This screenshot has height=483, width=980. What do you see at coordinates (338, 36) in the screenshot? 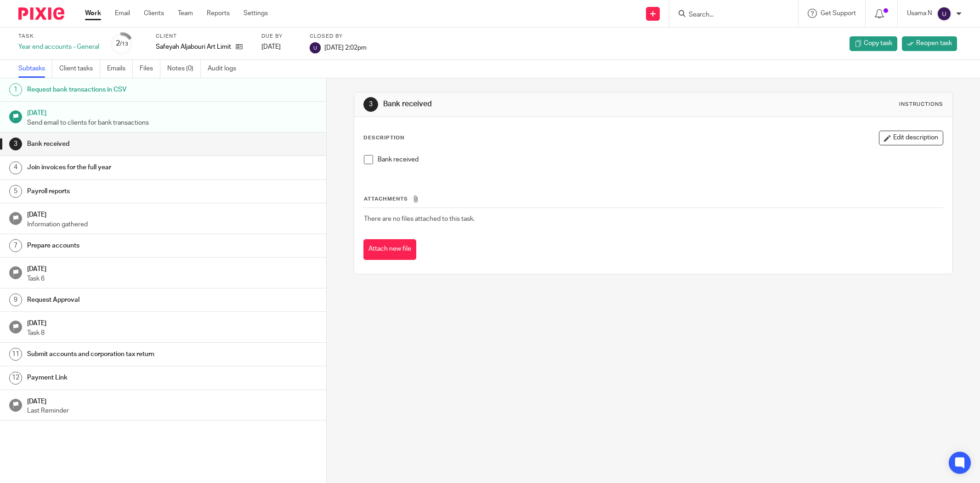
I see `label: Closed by` at bounding box center [338, 36].